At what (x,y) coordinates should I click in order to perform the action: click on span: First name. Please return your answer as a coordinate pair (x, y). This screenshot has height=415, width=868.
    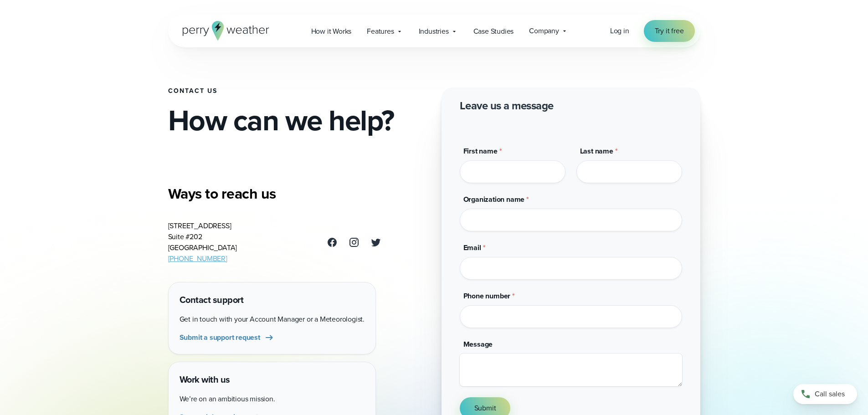
    Looking at the image, I should click on (480, 151).